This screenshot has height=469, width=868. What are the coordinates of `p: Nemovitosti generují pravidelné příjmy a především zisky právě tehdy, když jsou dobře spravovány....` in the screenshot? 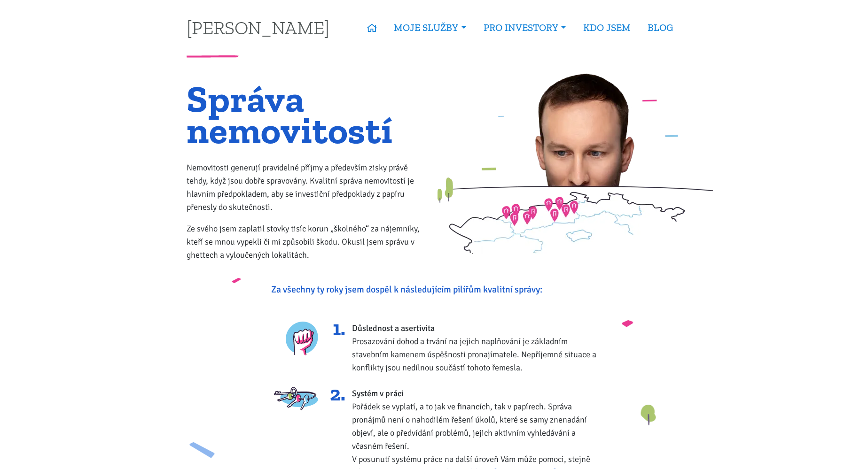 It's located at (307, 188).